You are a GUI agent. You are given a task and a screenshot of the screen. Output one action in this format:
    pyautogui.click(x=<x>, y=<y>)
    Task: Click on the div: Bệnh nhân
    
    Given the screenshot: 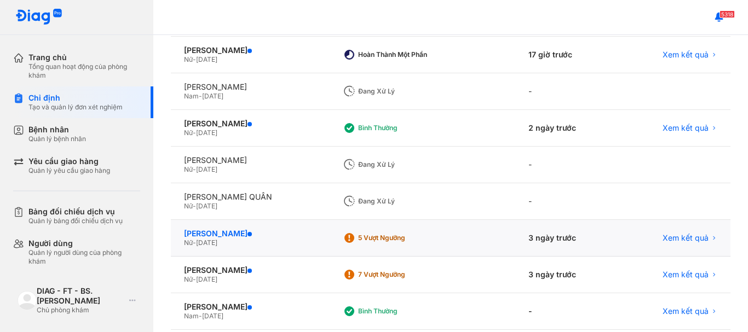 What is the action you would take?
    pyautogui.click(x=57, y=130)
    